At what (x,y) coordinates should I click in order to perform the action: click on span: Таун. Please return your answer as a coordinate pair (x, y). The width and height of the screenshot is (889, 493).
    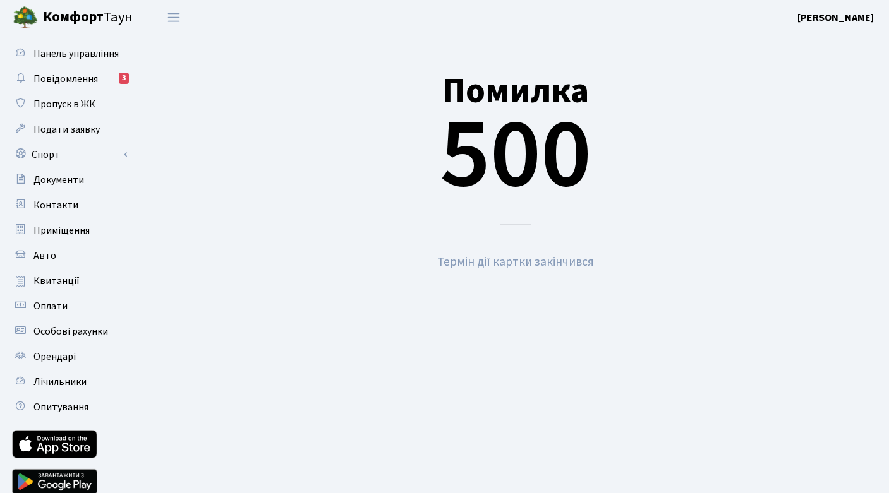
    Looking at the image, I should click on (88, 18).